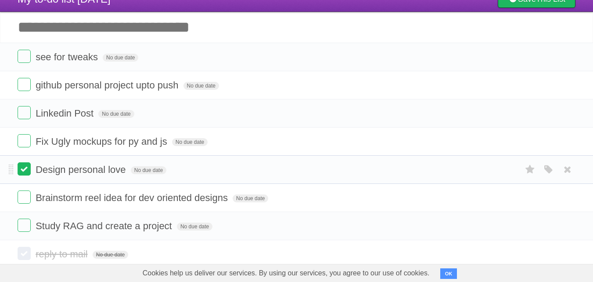 Image resolution: width=593 pixels, height=282 pixels. Describe the element at coordinates (68, 57) in the screenshot. I see `span: see for tweaks` at that location.